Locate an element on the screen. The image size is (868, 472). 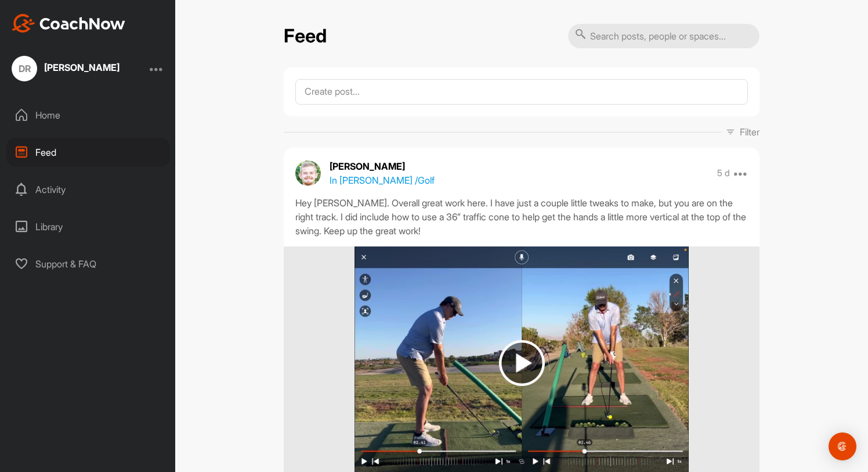
div: Activity is located at coordinates (88, 190).